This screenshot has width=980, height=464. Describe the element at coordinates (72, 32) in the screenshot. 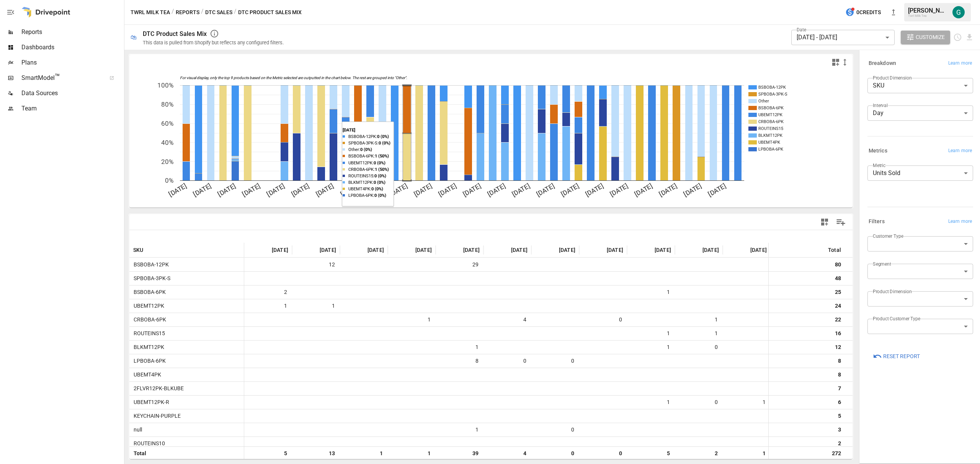

I see `span: Reports` at that location.